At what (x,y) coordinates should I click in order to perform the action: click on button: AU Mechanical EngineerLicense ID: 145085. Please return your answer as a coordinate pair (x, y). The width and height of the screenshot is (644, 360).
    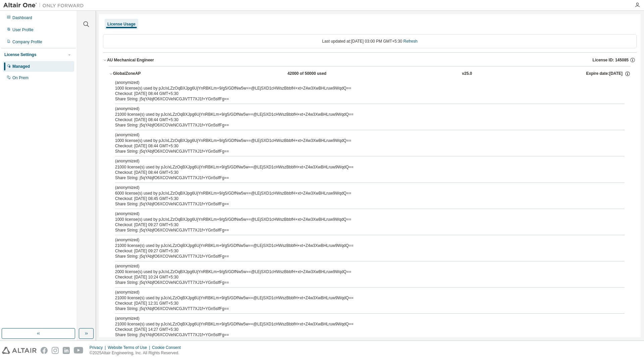
    Looking at the image, I should click on (370, 60).